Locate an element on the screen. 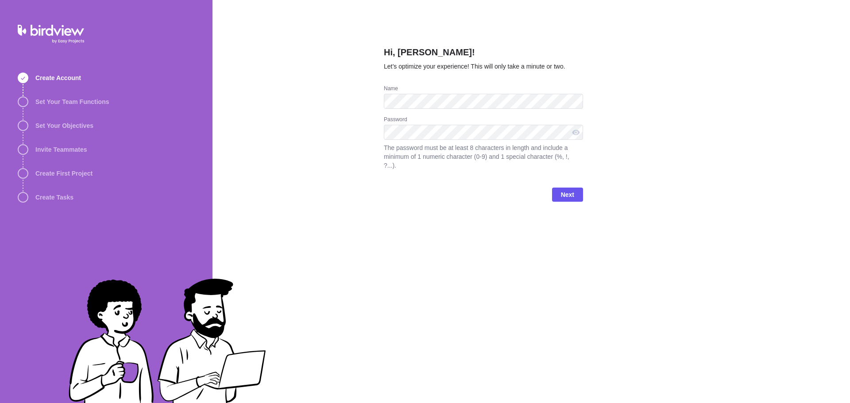 This screenshot has height=403, width=850. div: Name is located at coordinates (483, 89).